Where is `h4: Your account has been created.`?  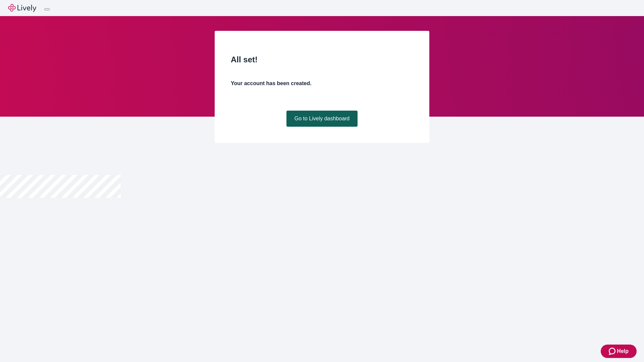
h4: Your account has been created. is located at coordinates (322, 84).